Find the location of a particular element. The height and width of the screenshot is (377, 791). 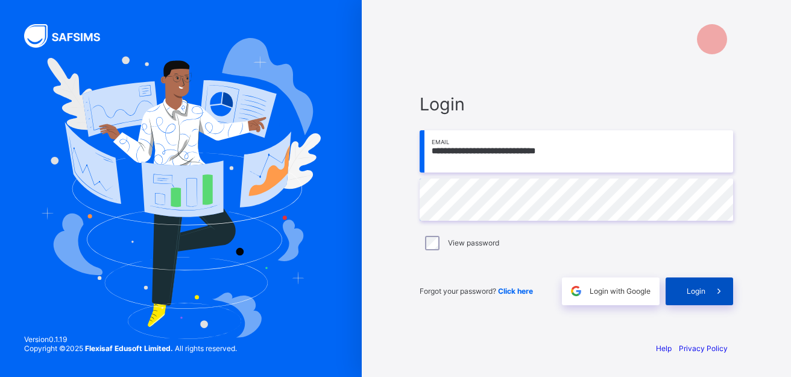

strong: Flexisaf Edusoft Limited. is located at coordinates (129, 348).